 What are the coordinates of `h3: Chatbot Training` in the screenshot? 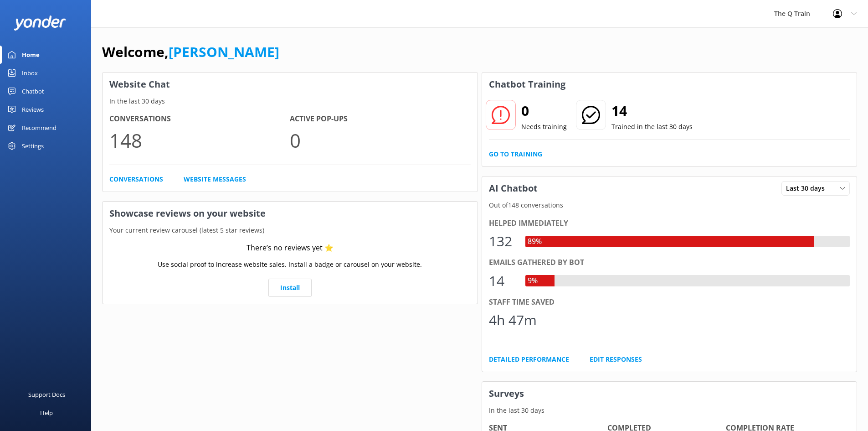 It's located at (527, 85).